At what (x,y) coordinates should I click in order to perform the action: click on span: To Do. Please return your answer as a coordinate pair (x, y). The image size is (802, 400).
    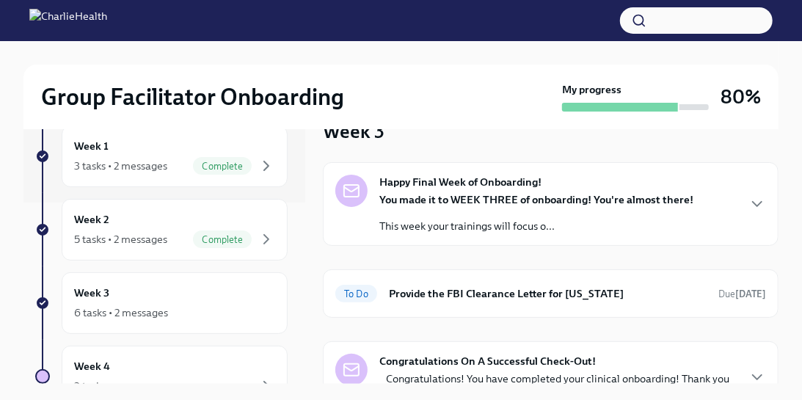
    Looking at the image, I should click on (356, 293).